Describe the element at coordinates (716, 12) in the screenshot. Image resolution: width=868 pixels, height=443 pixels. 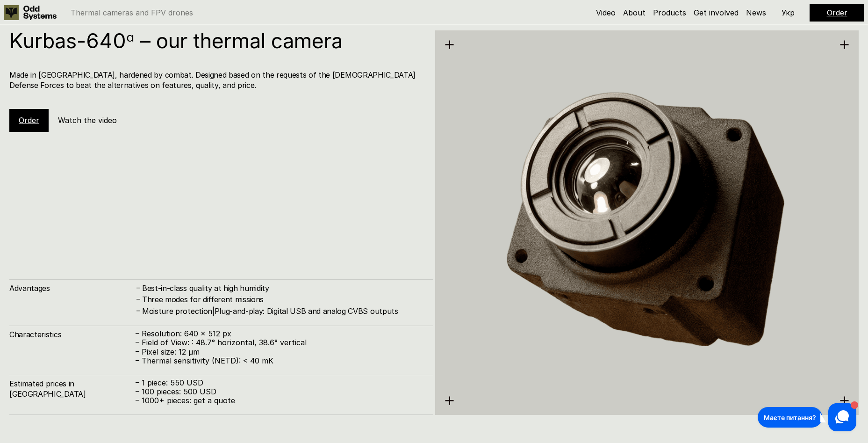
I see `a: Get involved` at that location.